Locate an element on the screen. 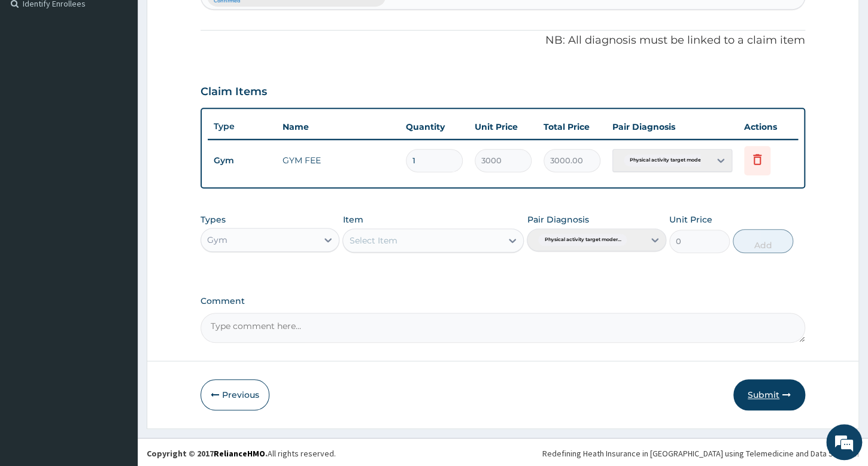 The width and height of the screenshot is (868, 466). th: Actions is located at coordinates (768, 127).